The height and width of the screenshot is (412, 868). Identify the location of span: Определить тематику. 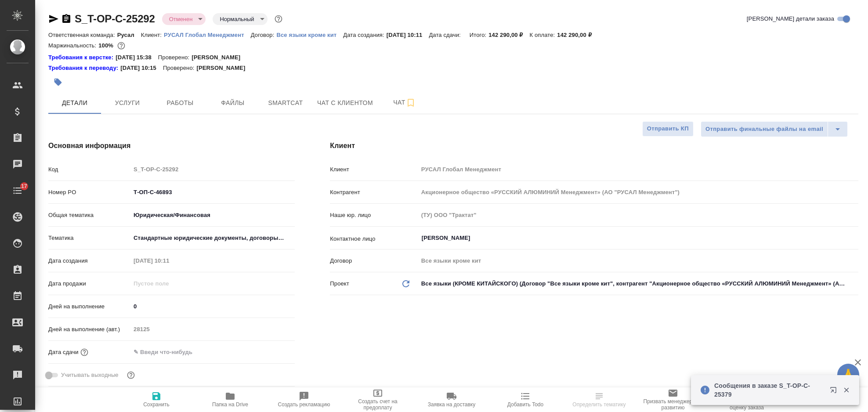
(598, 405).